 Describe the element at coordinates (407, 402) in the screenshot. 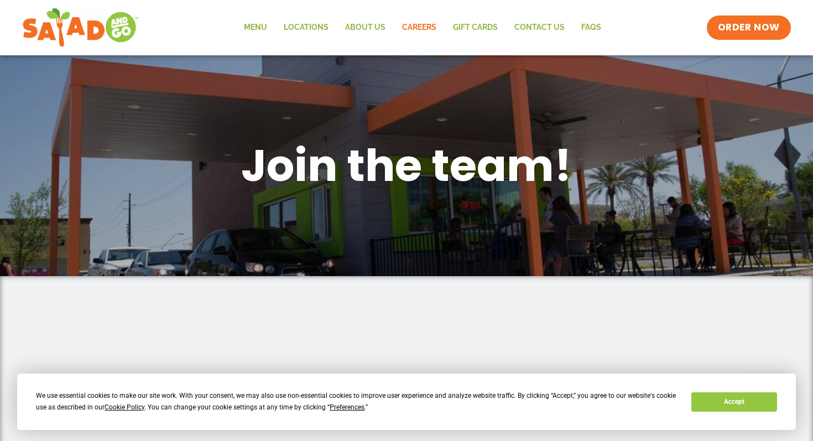

I see `div: Cookie Consent Prompt` at that location.